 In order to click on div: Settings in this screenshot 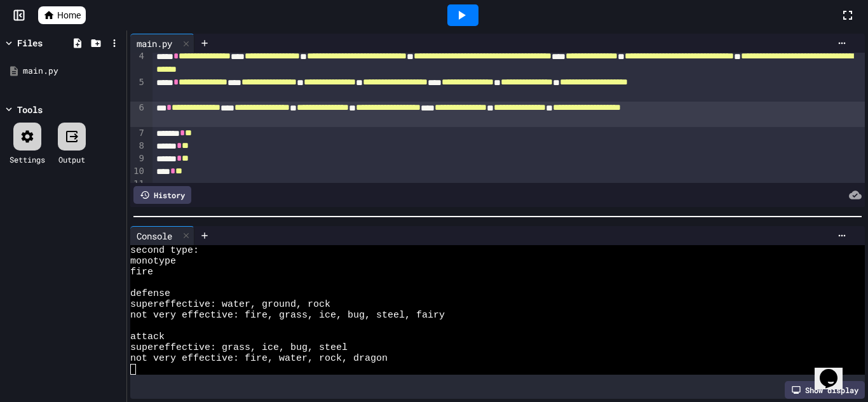, I will do `click(28, 159)`.